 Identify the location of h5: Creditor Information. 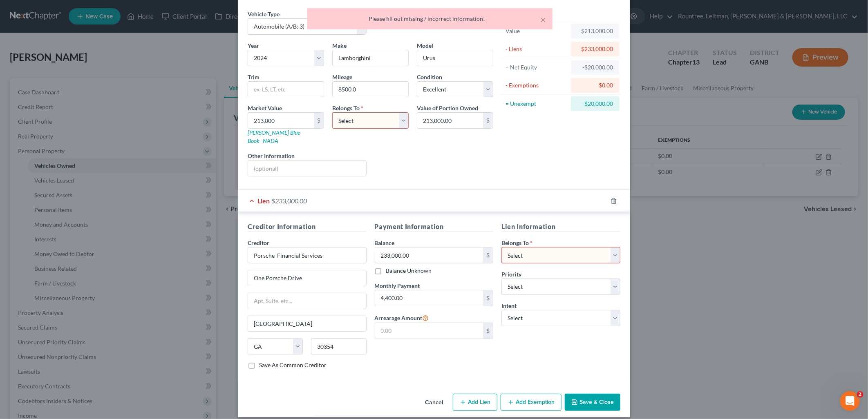
(307, 227).